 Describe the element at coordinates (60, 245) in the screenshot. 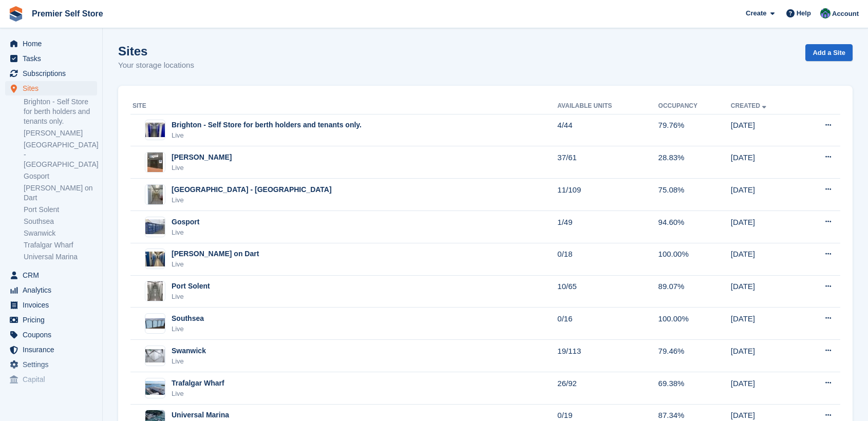

I see `a: Trafalgar Wharf` at that location.